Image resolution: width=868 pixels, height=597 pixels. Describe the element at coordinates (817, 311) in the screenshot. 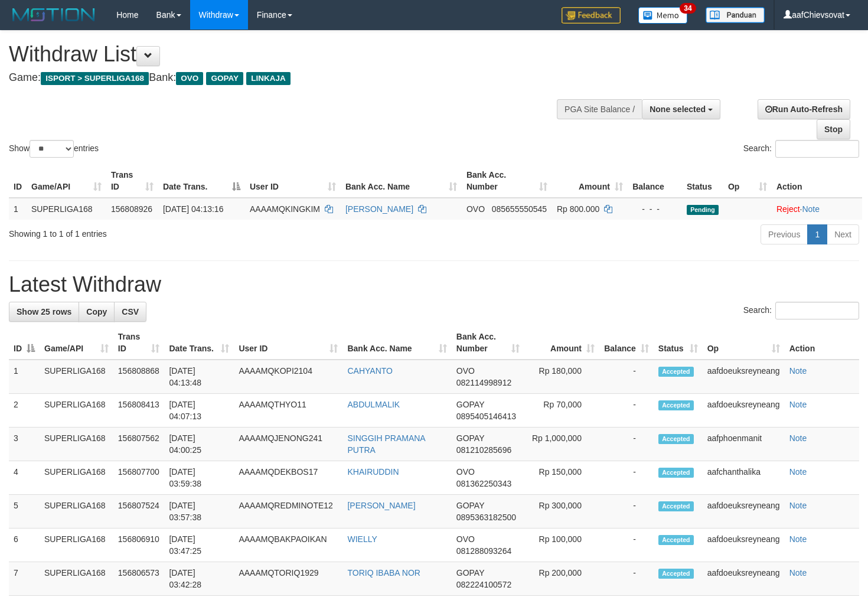

I see `input: Search:` at that location.